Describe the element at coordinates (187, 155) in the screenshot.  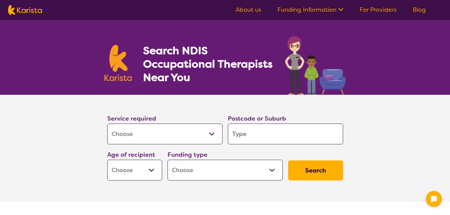
I see `label: Funding type` at that location.